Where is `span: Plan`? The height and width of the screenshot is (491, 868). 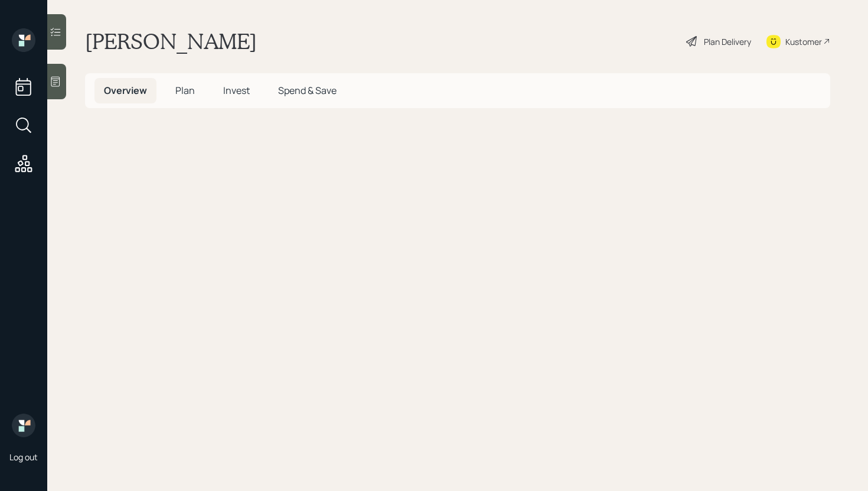
span: Plan is located at coordinates (185, 90).